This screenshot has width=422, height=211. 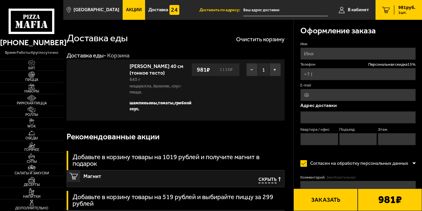 What do you see at coordinates (358, 44) in the screenshot?
I see `label: Имя` at bounding box center [358, 44].